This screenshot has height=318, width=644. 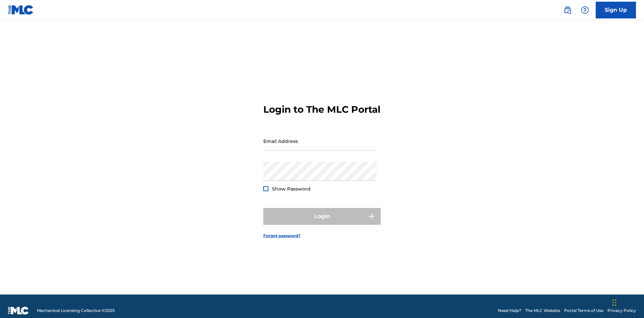 What do you see at coordinates (21, 10) in the screenshot?
I see `img: MLC Logo` at bounding box center [21, 10].